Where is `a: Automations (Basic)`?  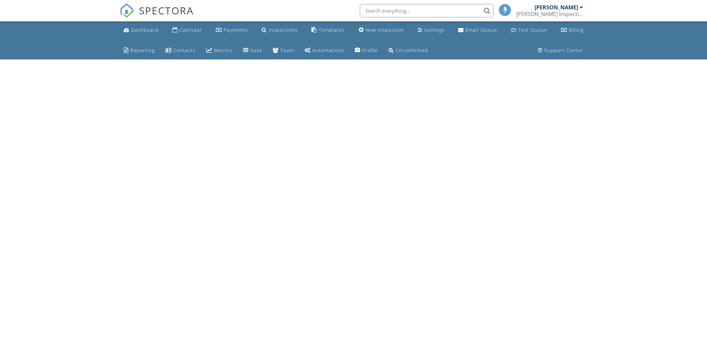 a: Automations (Basic) is located at coordinates (324, 50).